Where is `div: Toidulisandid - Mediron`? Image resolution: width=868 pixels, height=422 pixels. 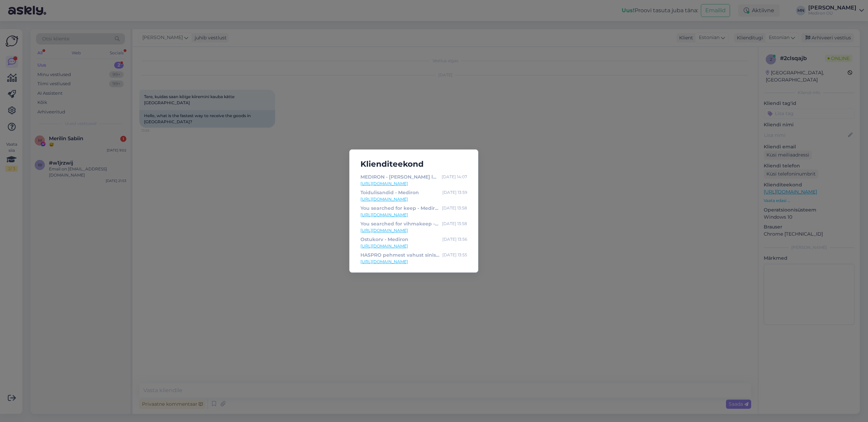
div: Toidulisandid - Mediron is located at coordinates (389, 192).